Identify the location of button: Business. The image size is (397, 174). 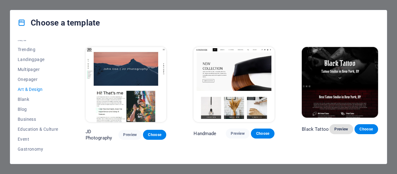
(38, 119).